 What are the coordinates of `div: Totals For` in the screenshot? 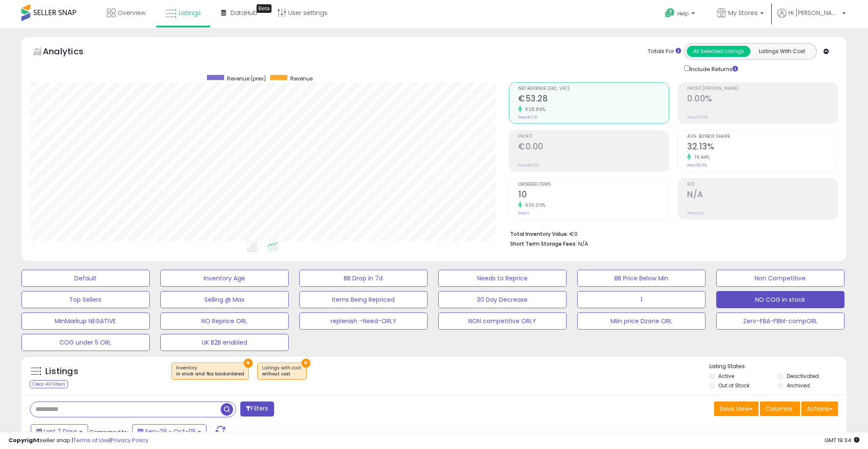 It's located at (664, 51).